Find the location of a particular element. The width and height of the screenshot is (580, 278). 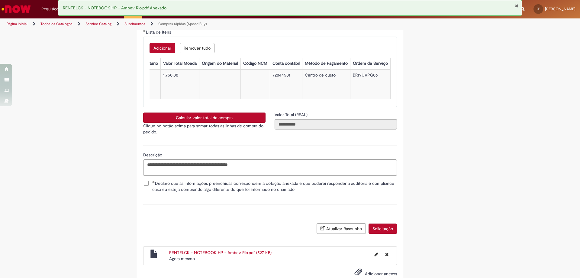

button: Remove all rows for Lista de Itens is located at coordinates (197, 48).